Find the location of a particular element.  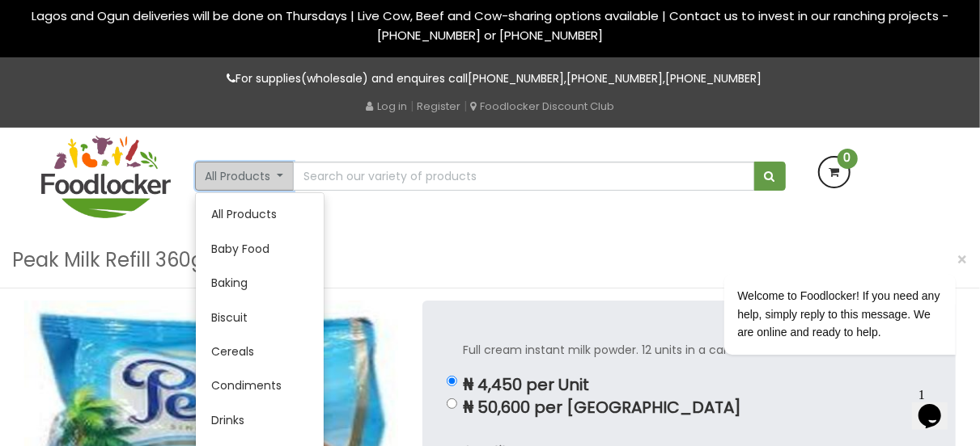

a: Cereals is located at coordinates (260, 352).